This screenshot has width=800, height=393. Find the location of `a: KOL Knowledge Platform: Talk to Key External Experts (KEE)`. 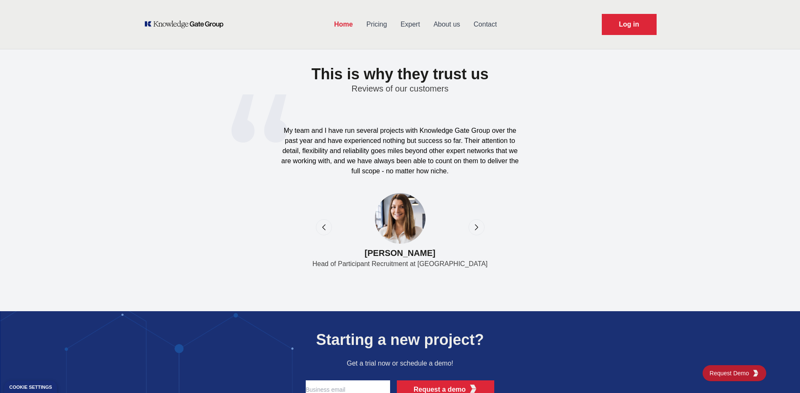

a: KOL Knowledge Platform: Talk to Key External Experts (KEE) is located at coordinates (186, 24).